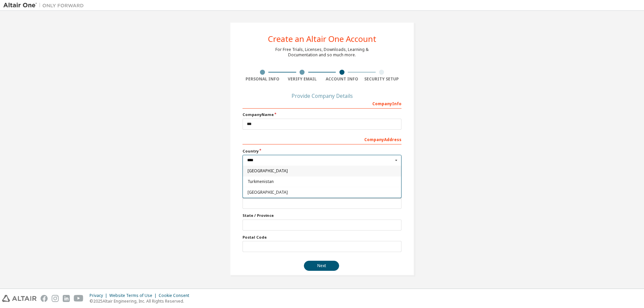 The width and height of the screenshot is (644, 308). What do you see at coordinates (141, 301) in the screenshot?
I see `p: © 2025 Altair Engineering, Inc. All Rights Reserved.` at bounding box center [141, 301].